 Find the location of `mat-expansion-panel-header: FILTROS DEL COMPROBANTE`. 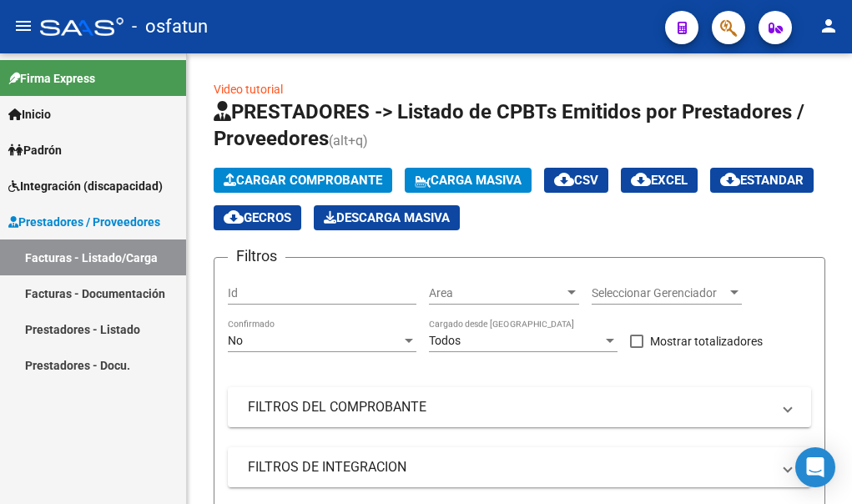

mat-expansion-panel-header: FILTROS DEL COMPROBANTE is located at coordinates (519, 407).